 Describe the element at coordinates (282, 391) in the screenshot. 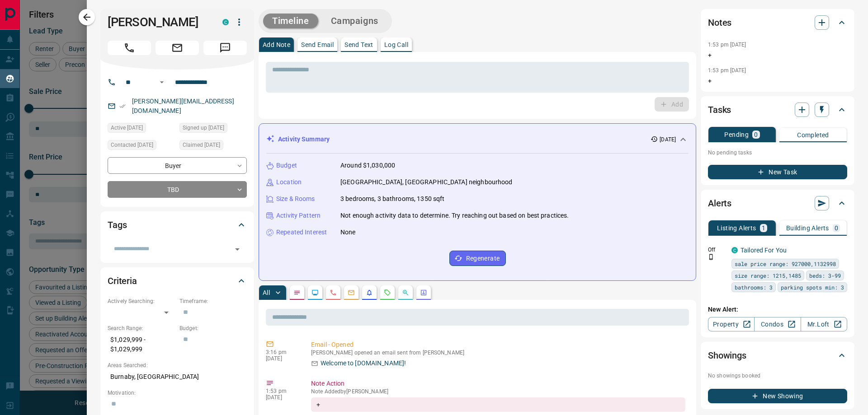

I see `p: 1:53 pm` at that location.